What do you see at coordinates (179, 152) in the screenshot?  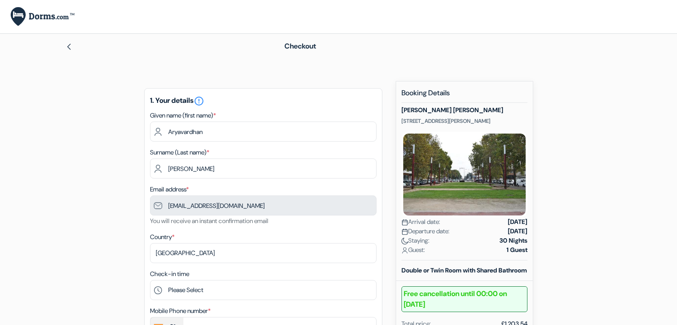 I see `label: Surname (Last name)` at bounding box center [179, 152].